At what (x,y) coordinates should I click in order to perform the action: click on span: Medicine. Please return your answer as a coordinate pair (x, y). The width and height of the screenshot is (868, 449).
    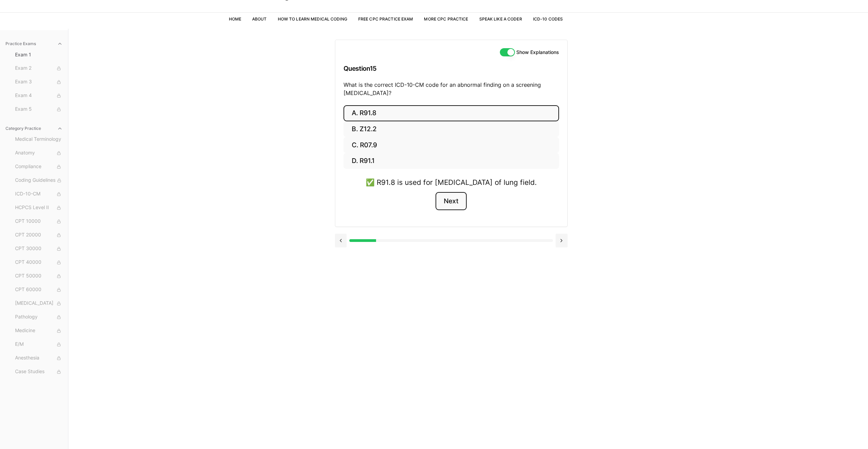
    Looking at the image, I should click on (39, 331).